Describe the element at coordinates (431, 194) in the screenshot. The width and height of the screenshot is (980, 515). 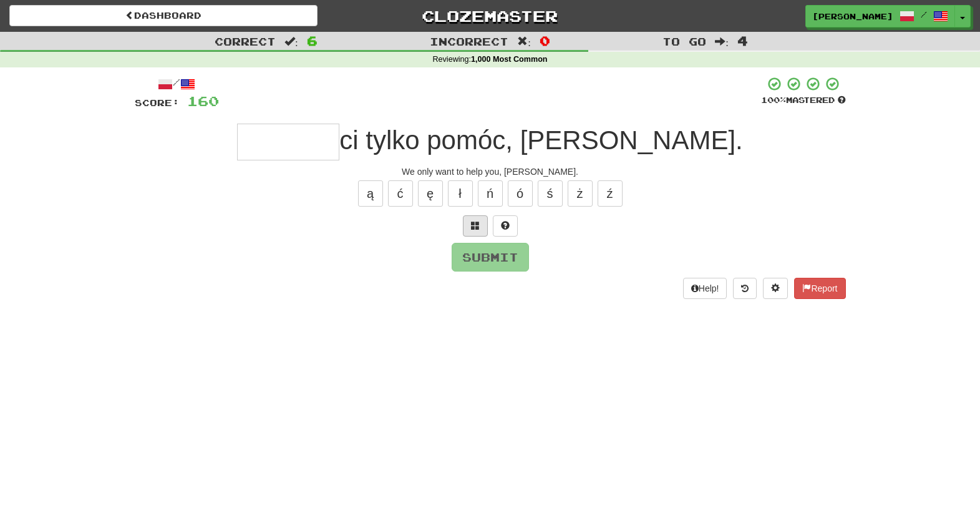
I see `button: ę` at that location.